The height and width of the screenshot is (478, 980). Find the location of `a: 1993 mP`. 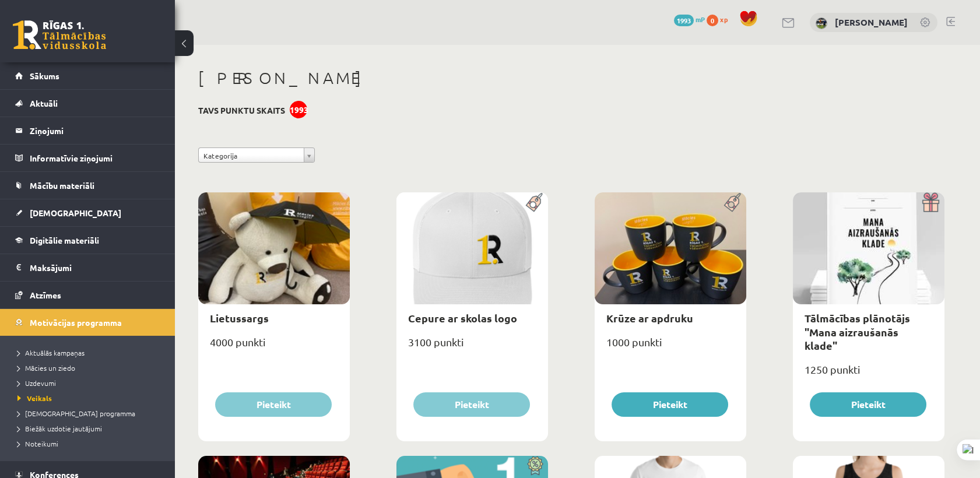

a: 1993 mP is located at coordinates (689, 19).